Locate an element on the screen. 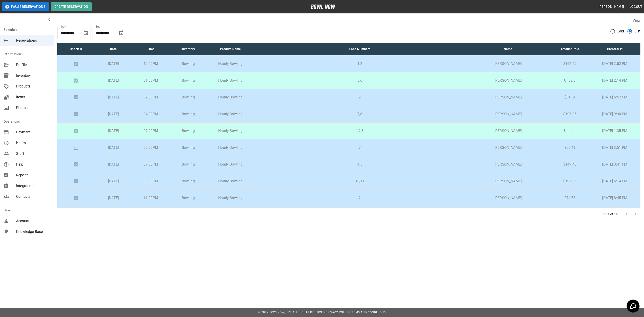 Image resolution: width=644 pixels, height=317 pixels. p: 04:00PM is located at coordinates (151, 114).